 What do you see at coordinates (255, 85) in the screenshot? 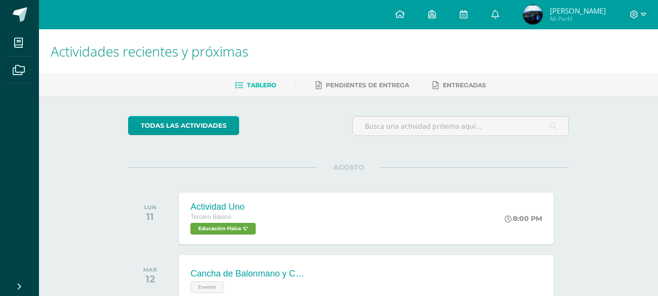
I see `a: Tablero` at bounding box center [255, 85].